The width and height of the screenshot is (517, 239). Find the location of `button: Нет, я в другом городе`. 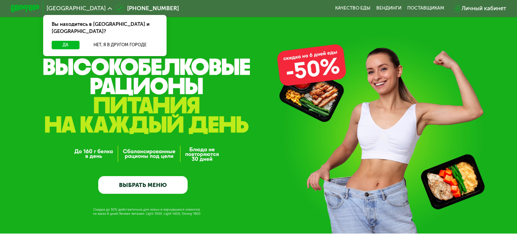

button: Нет, я в другом городе is located at coordinates (120, 45).